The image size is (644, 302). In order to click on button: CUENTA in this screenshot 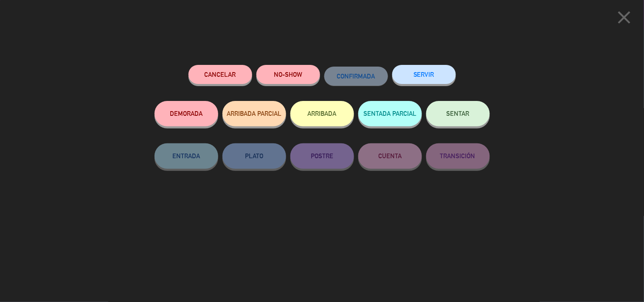, I will do `click(390, 156)`.